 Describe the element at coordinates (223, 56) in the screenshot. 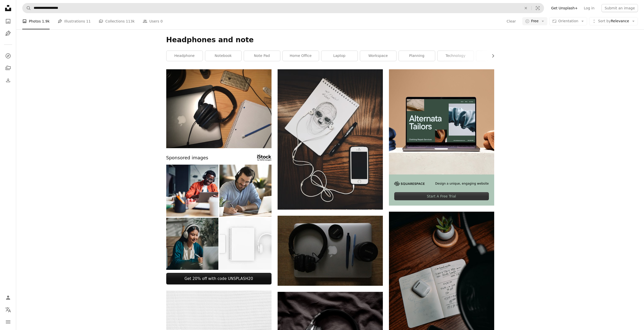

I see `a: notebook` at that location.